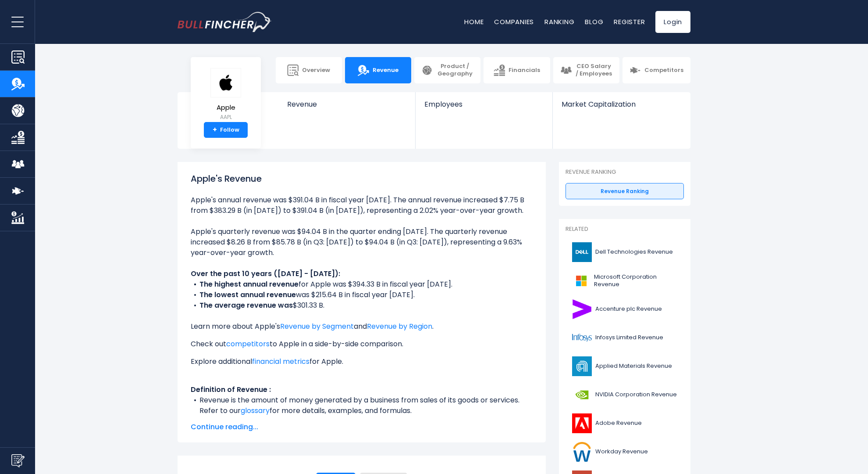  Describe the element at coordinates (625, 452) in the screenshot. I see `a: Workday Revenue` at that location.